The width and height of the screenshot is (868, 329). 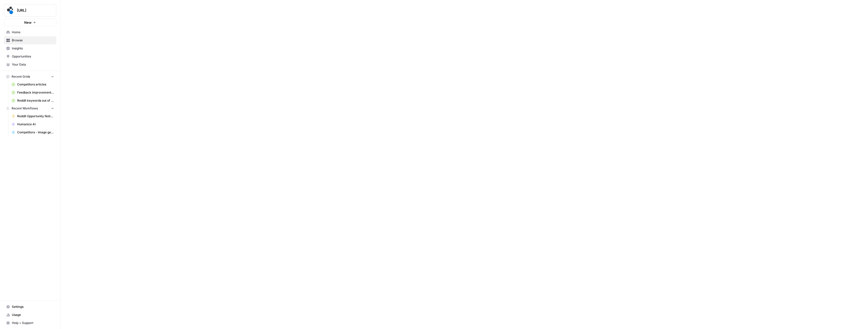 What do you see at coordinates (35, 132) in the screenshot?
I see `span: Competitors - Image generator` at bounding box center [35, 132].